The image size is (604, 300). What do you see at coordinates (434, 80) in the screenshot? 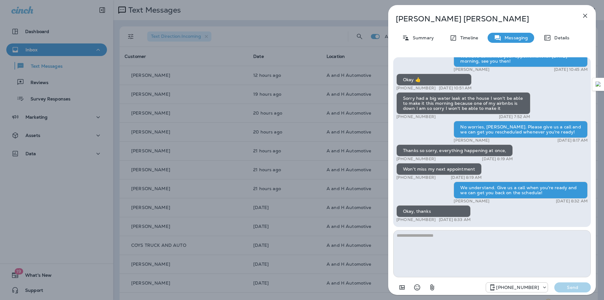
I see `div: Okay 👍` at bounding box center [434, 80].